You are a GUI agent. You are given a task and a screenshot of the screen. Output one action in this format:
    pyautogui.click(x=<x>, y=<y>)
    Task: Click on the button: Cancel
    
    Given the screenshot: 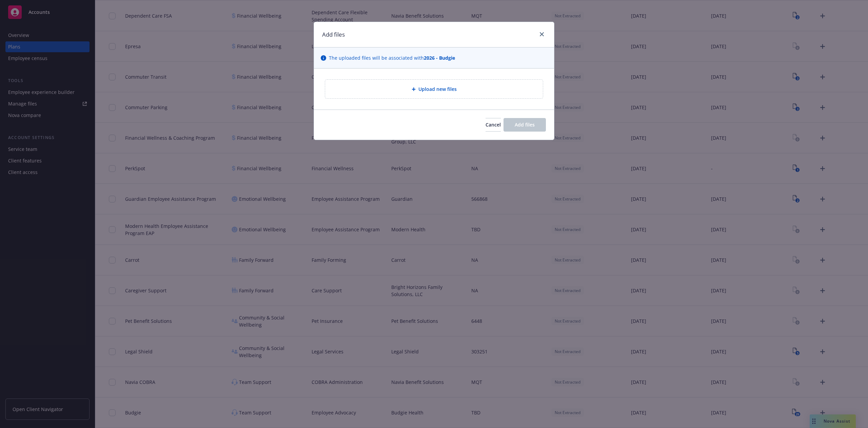 What is the action you would take?
    pyautogui.click(x=493, y=125)
    